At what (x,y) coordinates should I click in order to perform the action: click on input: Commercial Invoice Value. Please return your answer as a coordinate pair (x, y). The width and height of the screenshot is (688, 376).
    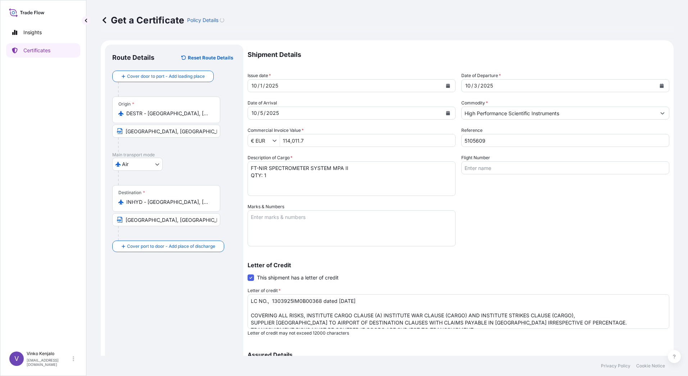
    Looking at the image, I should click on (260, 140).